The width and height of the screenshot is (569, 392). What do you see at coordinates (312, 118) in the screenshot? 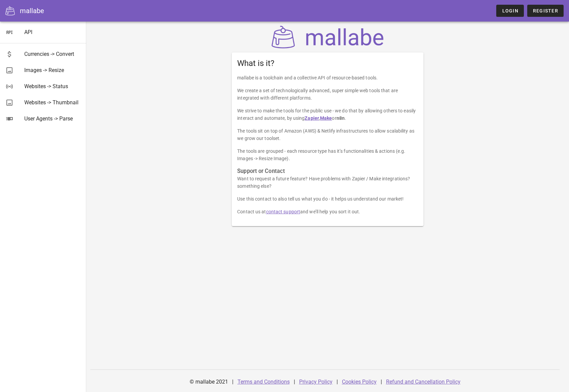
I see `a: Zapier` at bounding box center [312, 118].